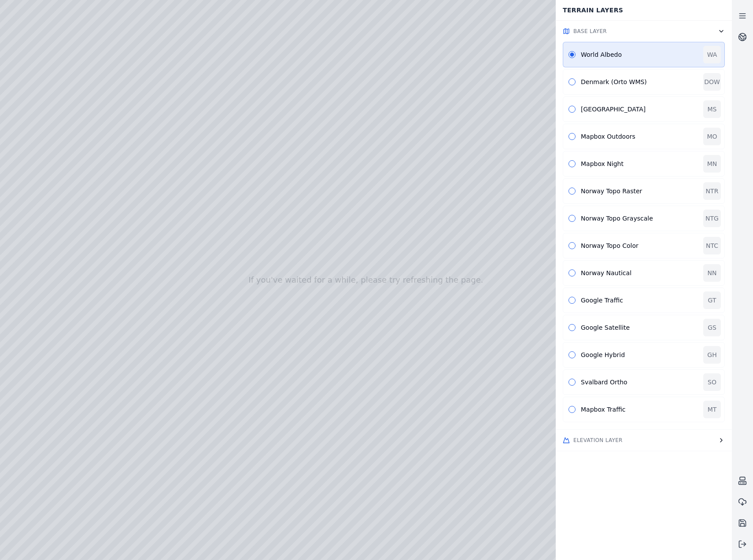  I want to click on button: Elevation Layer, so click(644, 440).